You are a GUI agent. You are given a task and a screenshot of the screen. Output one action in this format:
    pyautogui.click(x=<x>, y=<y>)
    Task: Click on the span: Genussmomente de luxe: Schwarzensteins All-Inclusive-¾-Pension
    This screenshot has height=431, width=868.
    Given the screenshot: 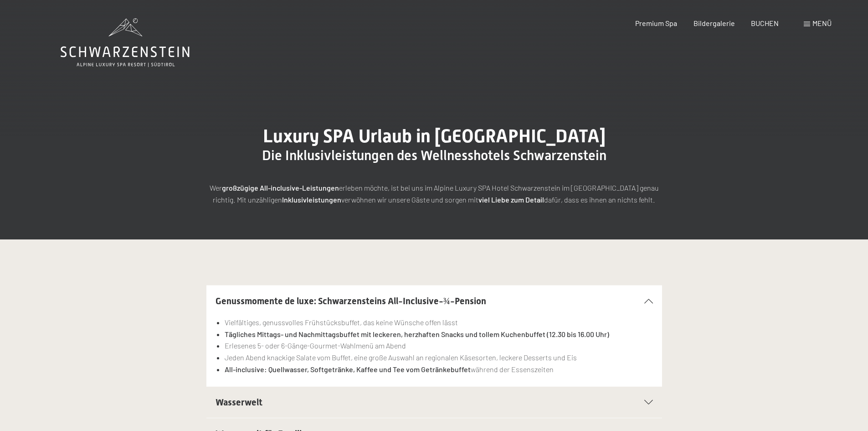 What is the action you would take?
    pyautogui.click(x=351, y=301)
    